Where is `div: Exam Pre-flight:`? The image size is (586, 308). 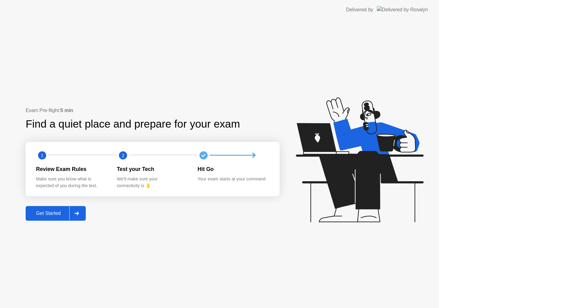
div: Exam Pre-flight: is located at coordinates (153, 110).